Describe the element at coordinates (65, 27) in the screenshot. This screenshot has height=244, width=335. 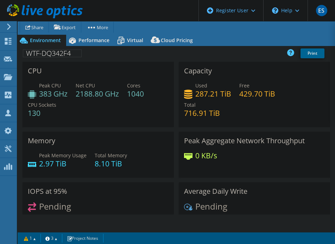
I see `a: Export` at that location.